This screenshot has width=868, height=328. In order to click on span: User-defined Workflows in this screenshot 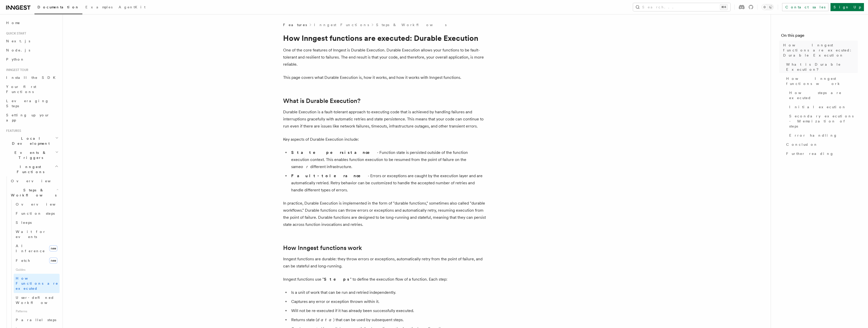, I will do `click(38, 300)`.